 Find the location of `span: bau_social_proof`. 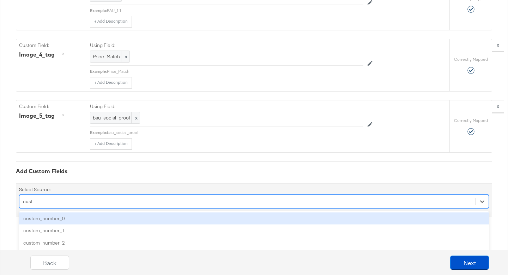

span: bau_social_proof is located at coordinates (115, 117).